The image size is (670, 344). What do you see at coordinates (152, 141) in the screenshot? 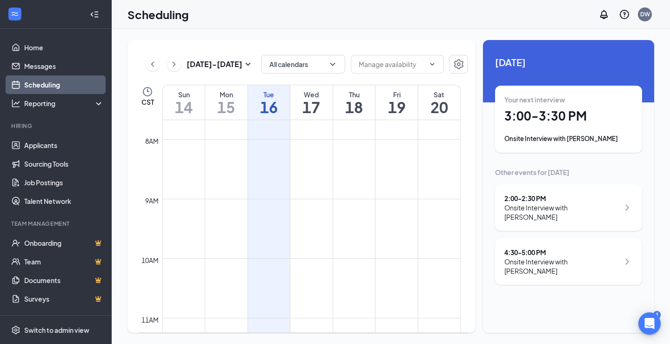
I see `div: 8am` at bounding box center [152, 141].